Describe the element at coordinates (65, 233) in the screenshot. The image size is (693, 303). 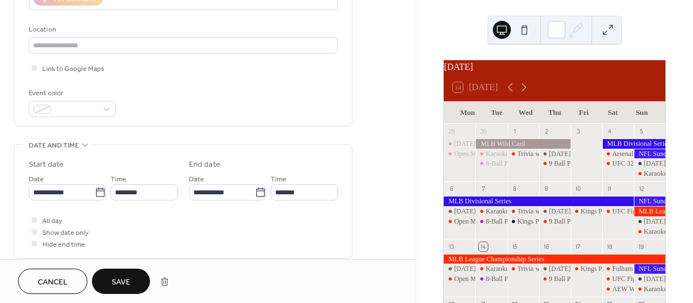
I see `span: Show date only` at that location.